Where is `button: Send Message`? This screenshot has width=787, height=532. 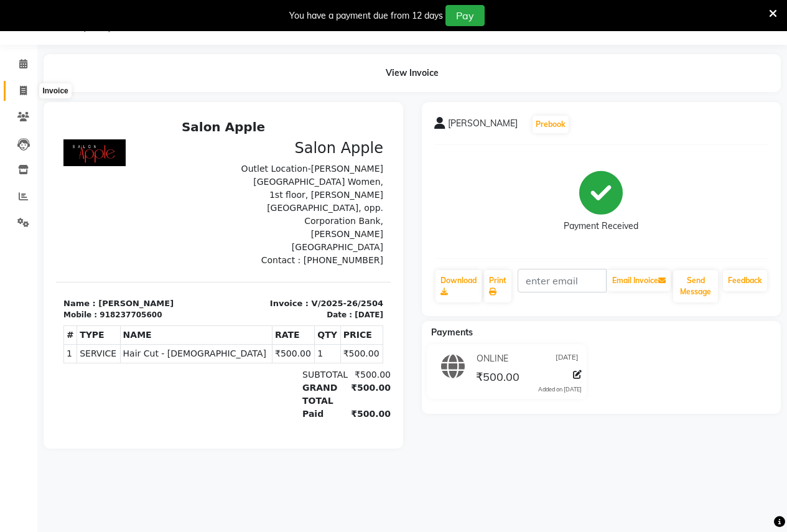 button: Send Message is located at coordinates (695, 286).